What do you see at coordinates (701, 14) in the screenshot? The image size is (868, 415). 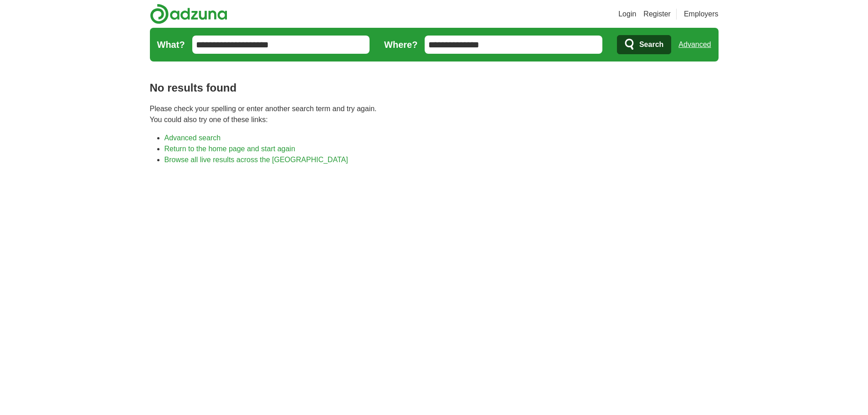 I see `a: Employers` at bounding box center [701, 14].